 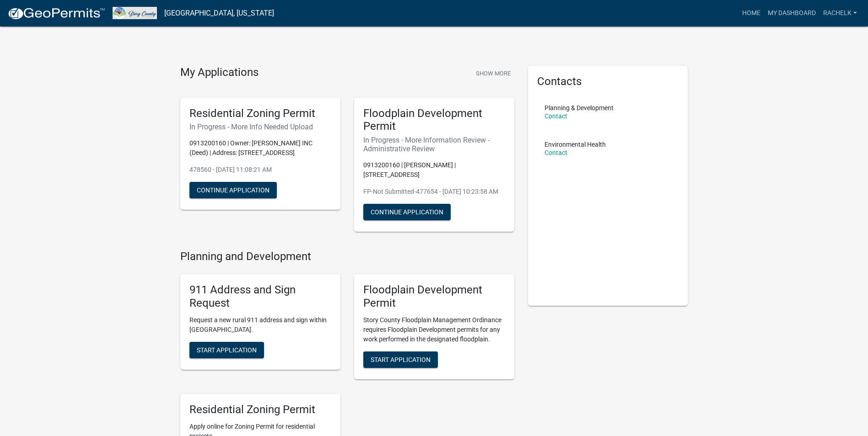 I want to click on h6: In Progress - More Info Needed Upload, so click(x=260, y=127).